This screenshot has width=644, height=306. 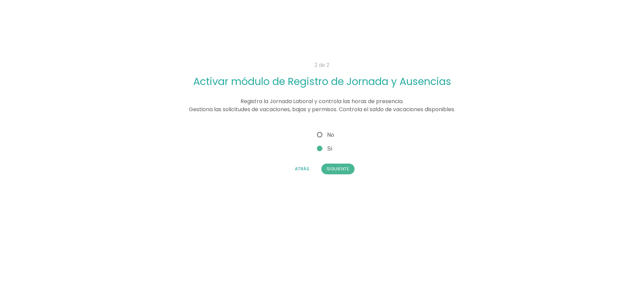 What do you see at coordinates (302, 169) in the screenshot?
I see `button: Atrás` at bounding box center [302, 169].